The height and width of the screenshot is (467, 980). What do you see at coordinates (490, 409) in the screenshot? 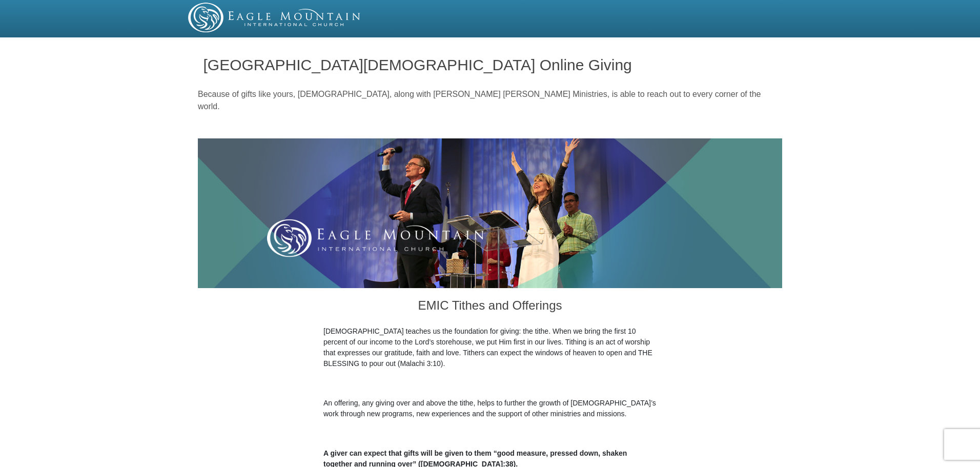
I see `p: An offering, any giving over and above the tithe, helps to further the growth of [DEMOGRAPHIC_DAT...` at bounding box center [490, 409].